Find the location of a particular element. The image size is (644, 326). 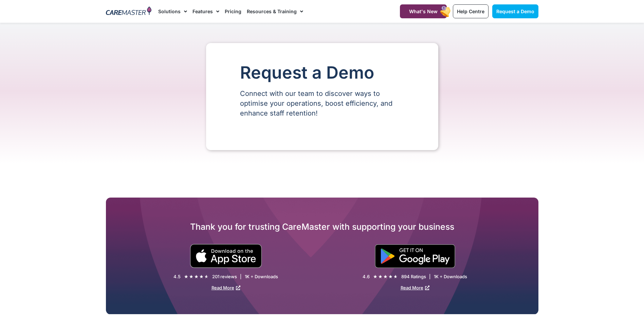

a: What's New is located at coordinates (423, 11).